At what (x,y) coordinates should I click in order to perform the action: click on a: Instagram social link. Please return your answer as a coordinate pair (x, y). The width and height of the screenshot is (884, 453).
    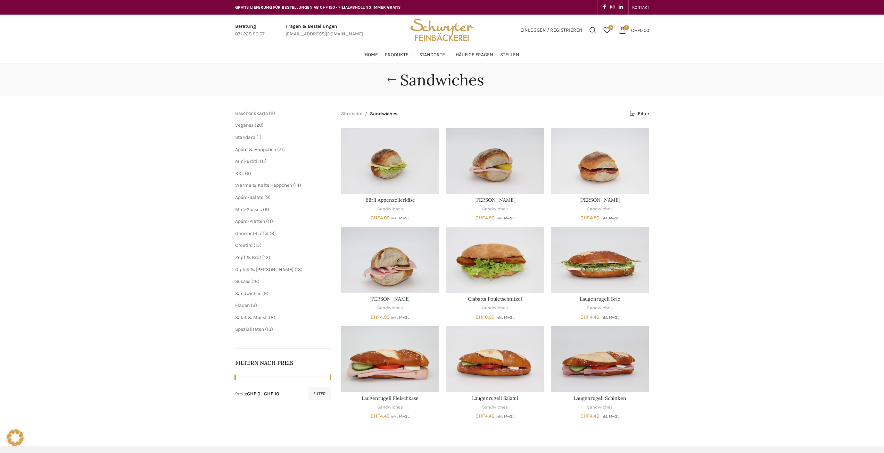
    Looking at the image, I should click on (612, 7).